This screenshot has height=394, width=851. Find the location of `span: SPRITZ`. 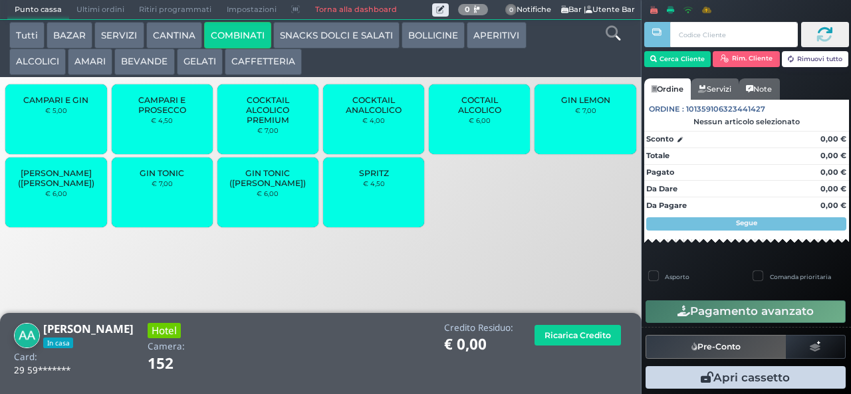

span: SPRITZ is located at coordinates (374, 173).